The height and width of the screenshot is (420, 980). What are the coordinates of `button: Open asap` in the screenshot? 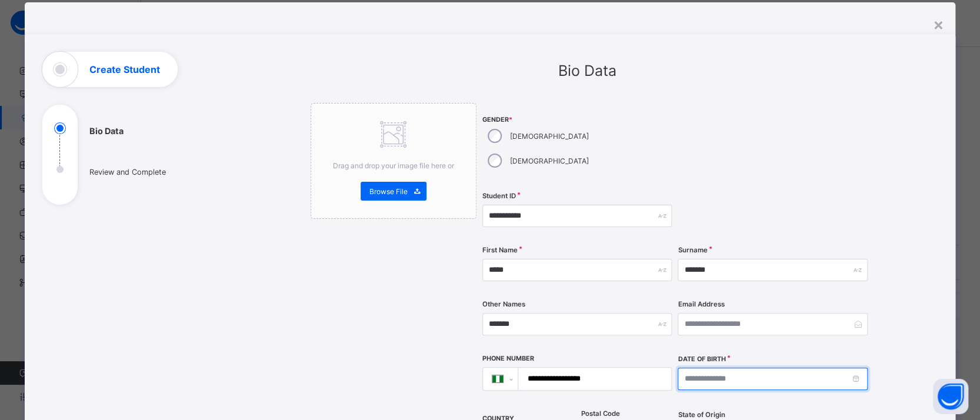 It's located at (951, 397).